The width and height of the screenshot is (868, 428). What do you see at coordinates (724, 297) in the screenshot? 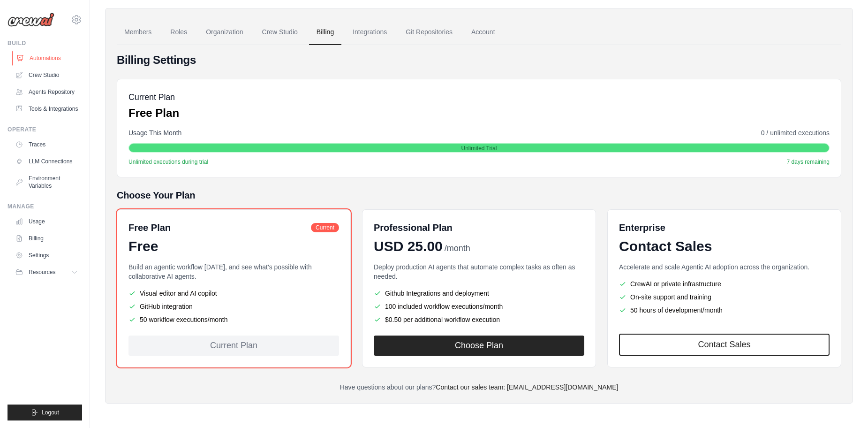
I see `li: On-site support and training` at bounding box center [724, 297].